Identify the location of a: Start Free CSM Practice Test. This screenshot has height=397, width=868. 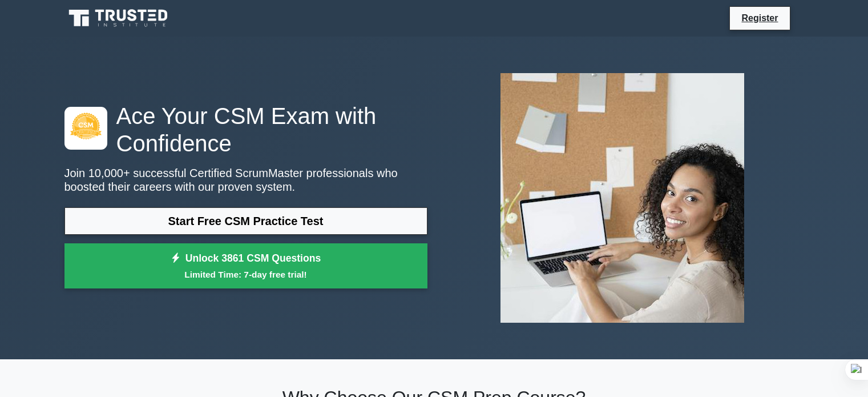
(246, 221).